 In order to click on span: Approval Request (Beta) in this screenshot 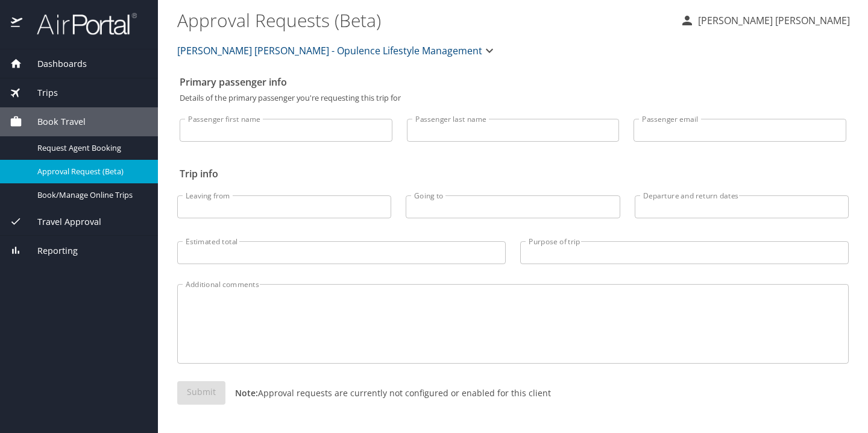, I will do `click(90, 171)`.